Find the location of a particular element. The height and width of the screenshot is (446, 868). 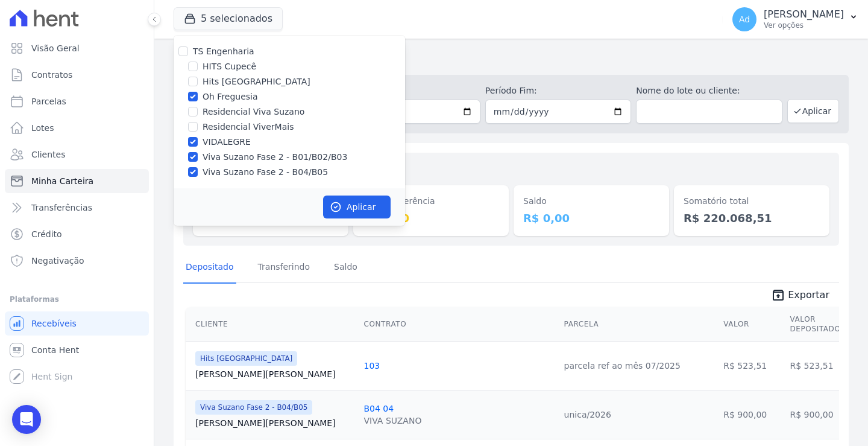

dt: Somatório total is located at coordinates (752, 201).